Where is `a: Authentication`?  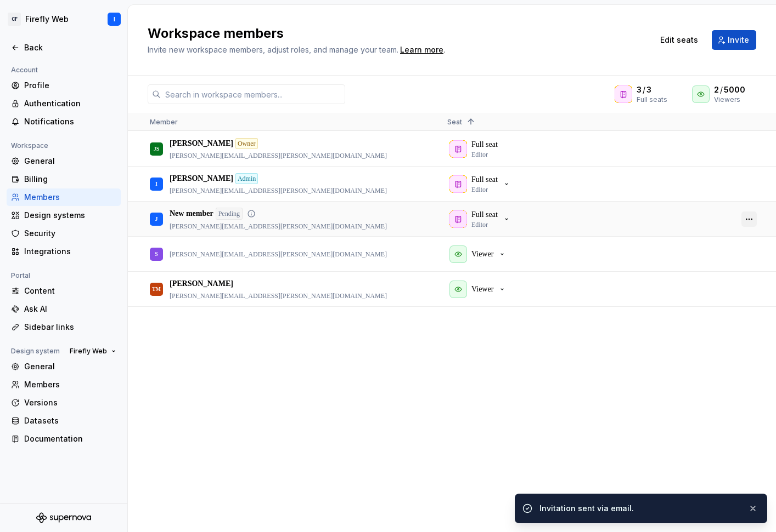
a: Authentication is located at coordinates (63, 103).